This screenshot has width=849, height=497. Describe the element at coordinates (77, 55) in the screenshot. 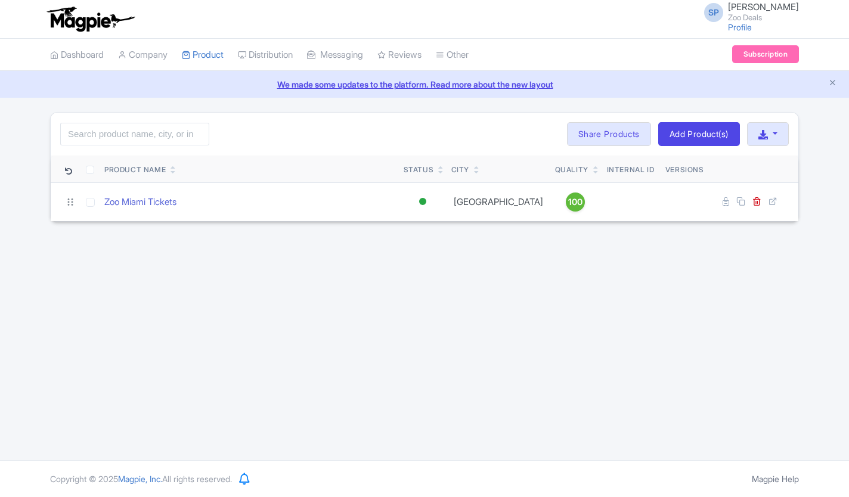

I see `a: Dashboard` at that location.